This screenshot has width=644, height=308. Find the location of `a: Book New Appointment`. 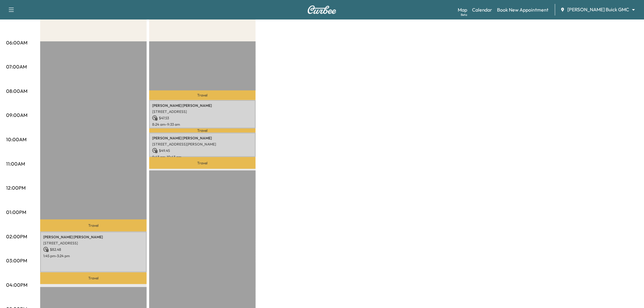

a: Book New Appointment is located at coordinates (523, 10).